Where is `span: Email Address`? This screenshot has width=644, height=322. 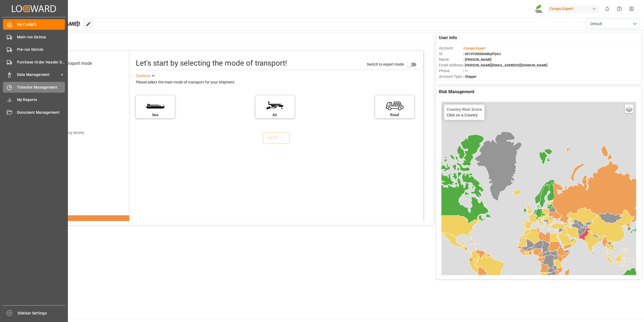 span: Email Address is located at coordinates (451, 65).